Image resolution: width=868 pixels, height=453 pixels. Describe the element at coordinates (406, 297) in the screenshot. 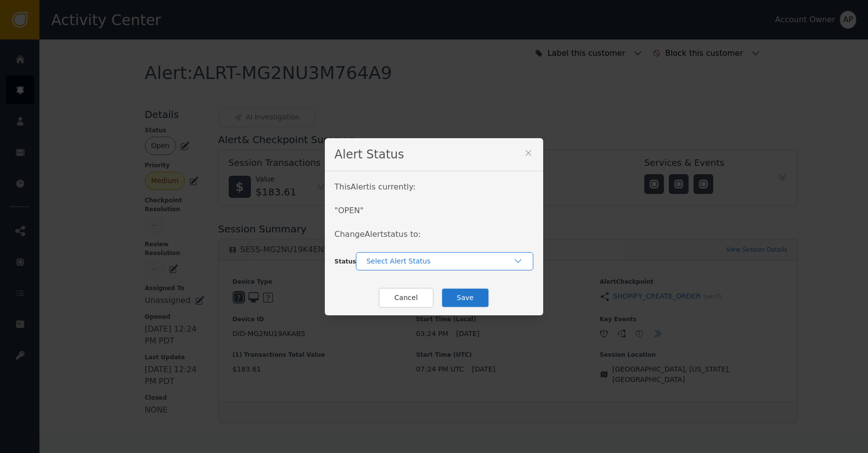

I see `button: Cancel` at that location.